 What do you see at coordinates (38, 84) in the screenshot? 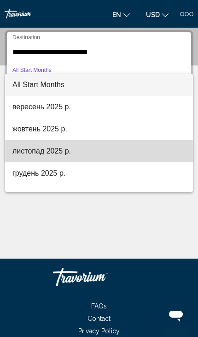
I see `span: All Start Months` at bounding box center [38, 84].